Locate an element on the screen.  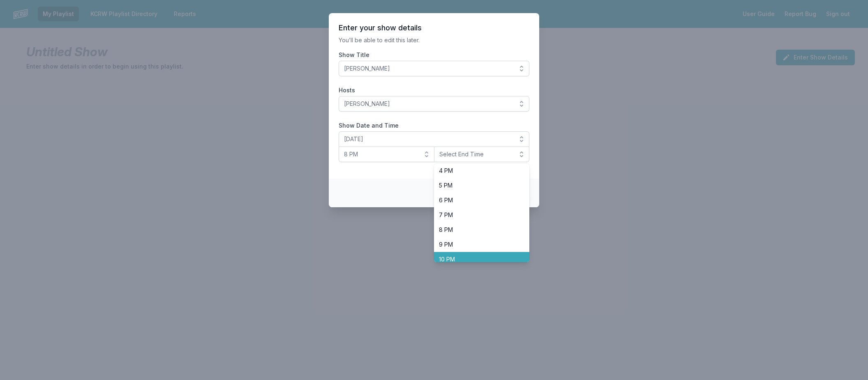
label: Hosts is located at coordinates (434, 91).